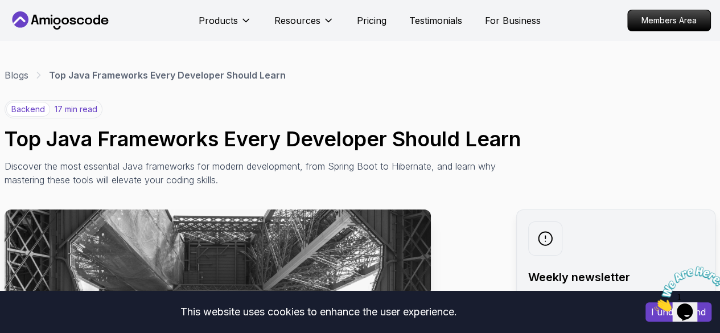 This screenshot has height=333, width=720. I want to click on a: Testimonials, so click(436, 20).